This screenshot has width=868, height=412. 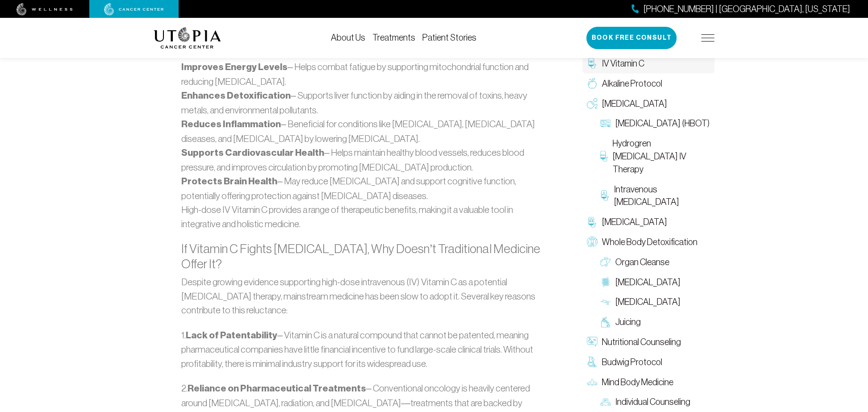 What do you see at coordinates (655, 322) in the screenshot?
I see `a: Juicing` at bounding box center [655, 322].